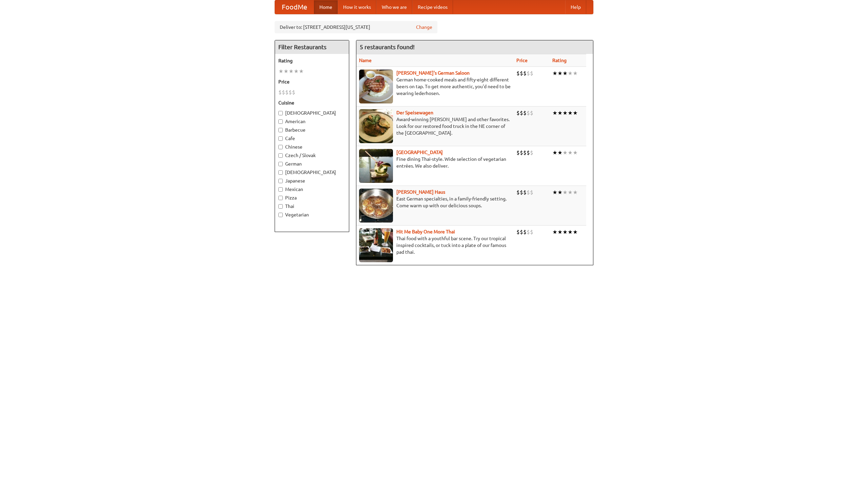 Image resolution: width=868 pixels, height=480 pixels. Describe the element at coordinates (281, 147) in the screenshot. I see `input: Chinese` at that location.